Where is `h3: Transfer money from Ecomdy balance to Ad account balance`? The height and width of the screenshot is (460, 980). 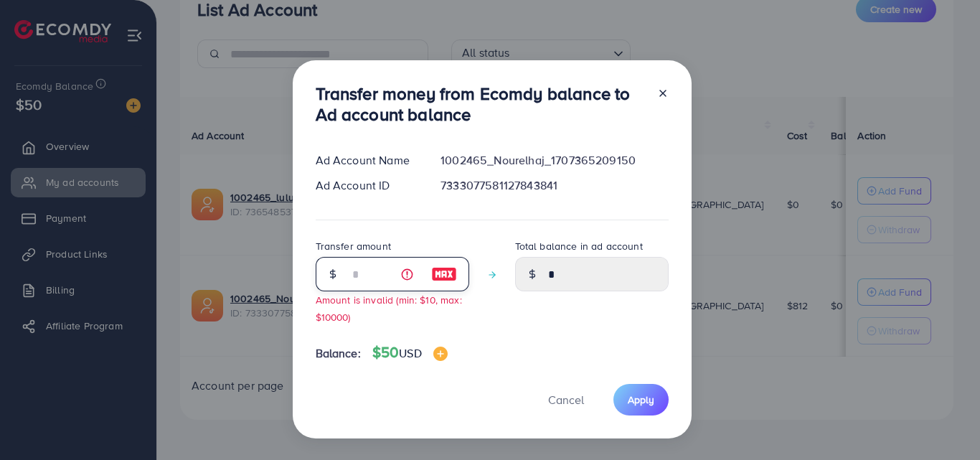 h3: Transfer money from Ecomdy balance to Ad account balance is located at coordinates (480, 104).